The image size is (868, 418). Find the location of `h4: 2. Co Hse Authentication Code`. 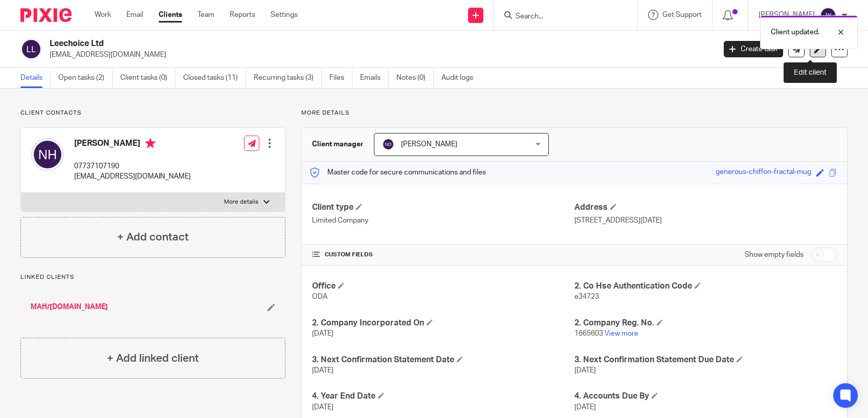

h4: 2. Co Hse Authentication Code is located at coordinates (705, 286).